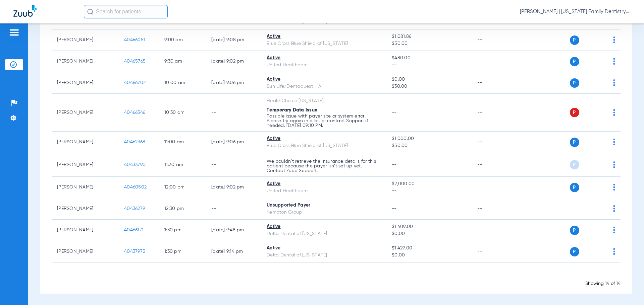 The width and height of the screenshot is (644, 305). Describe the element at coordinates (182, 209) in the screenshot. I see `td: 12:30 PM` at that location.